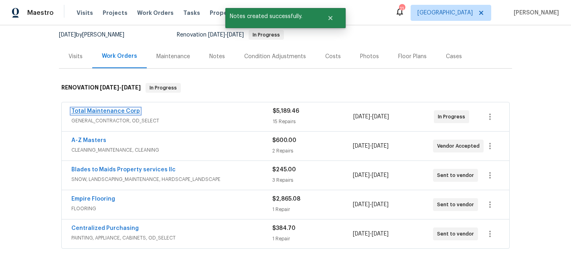  Describe the element at coordinates (155, 13) in the screenshot. I see `span: Work Orders` at that location.